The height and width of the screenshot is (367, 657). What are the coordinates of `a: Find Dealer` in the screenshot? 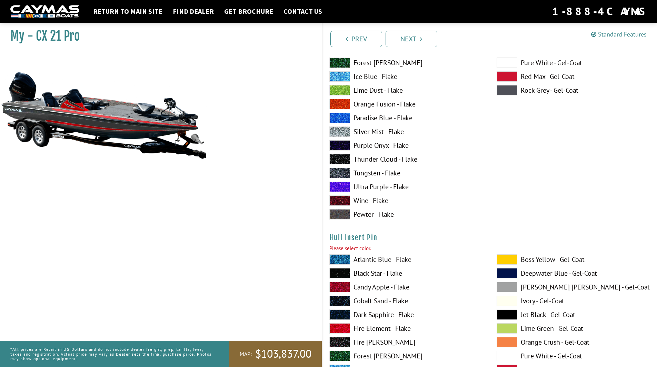 It's located at (193, 11).